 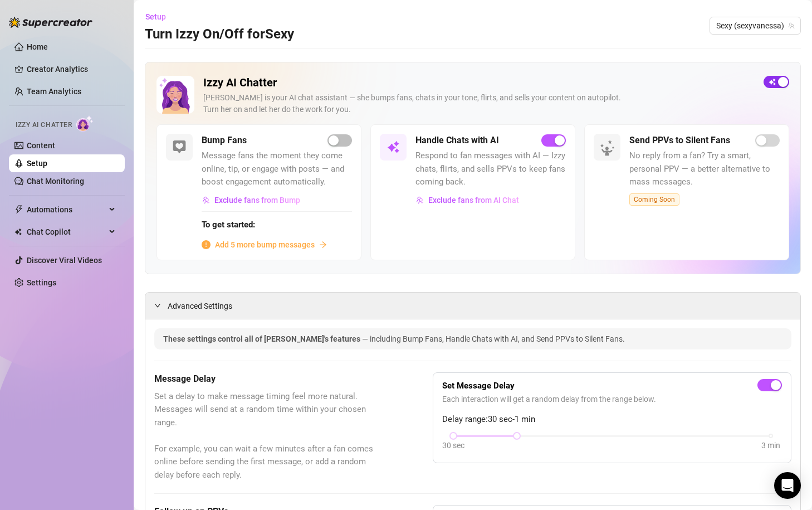 I want to click on span: — including Bump Fans, Handle Chats with AI, and Send PPVs to Silent Fans., so click(x=494, y=339).